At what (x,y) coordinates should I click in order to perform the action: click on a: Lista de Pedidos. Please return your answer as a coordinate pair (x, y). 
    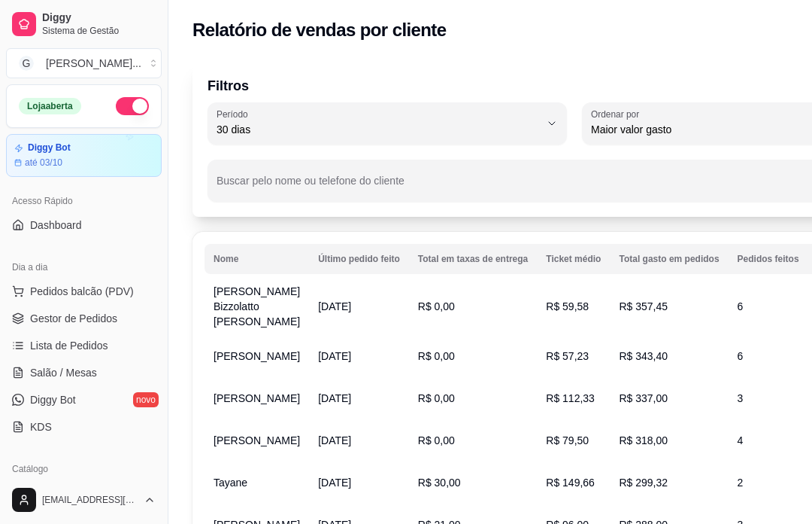
    Looking at the image, I should click on (84, 345).